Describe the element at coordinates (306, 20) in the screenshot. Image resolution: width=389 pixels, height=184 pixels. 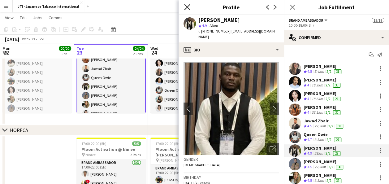
I see `span: Brand Ambassador` at that location.